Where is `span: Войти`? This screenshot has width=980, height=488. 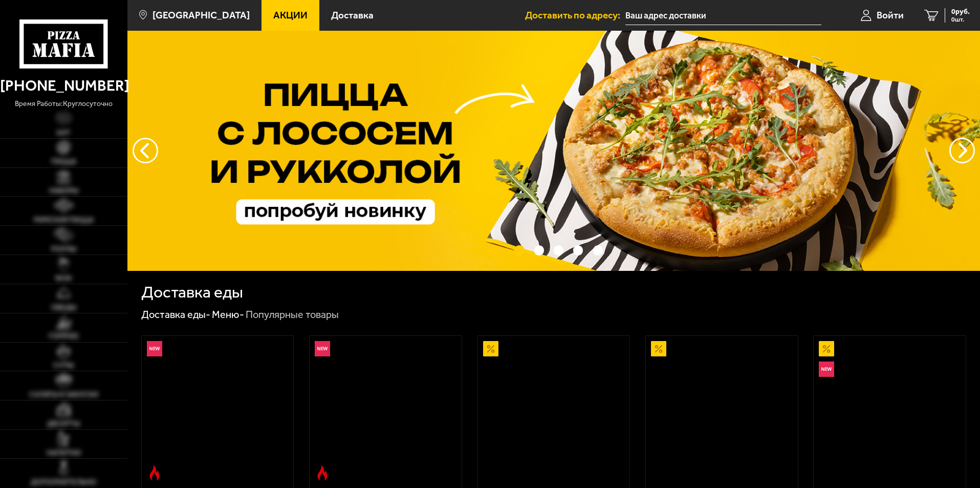
span: Войти is located at coordinates (890, 15).